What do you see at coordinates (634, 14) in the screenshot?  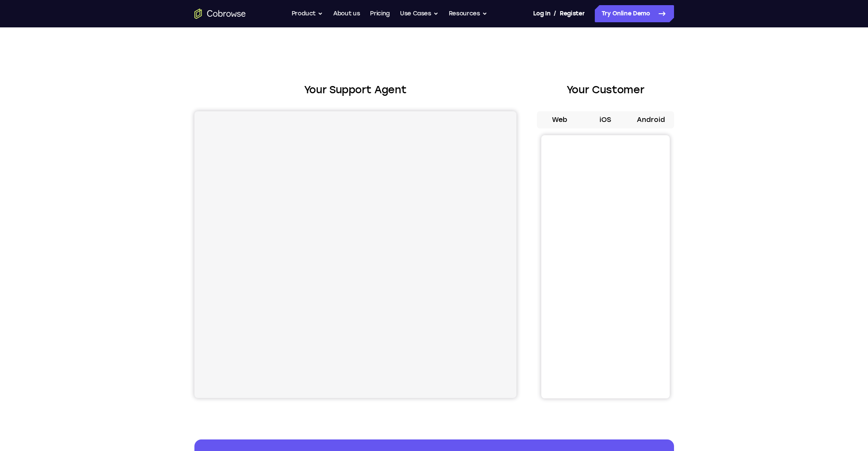 I see `a: Try Online Demo` at bounding box center [634, 14].